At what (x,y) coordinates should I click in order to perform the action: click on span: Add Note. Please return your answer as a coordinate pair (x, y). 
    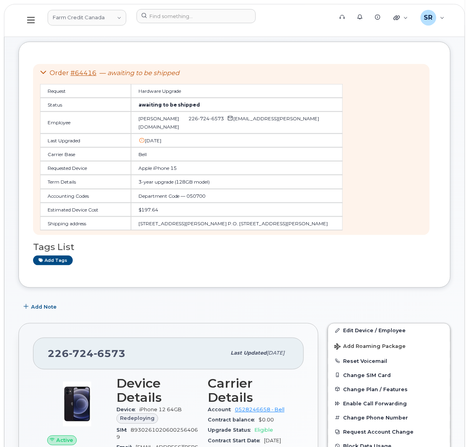
    Looking at the image, I should click on (44, 307).